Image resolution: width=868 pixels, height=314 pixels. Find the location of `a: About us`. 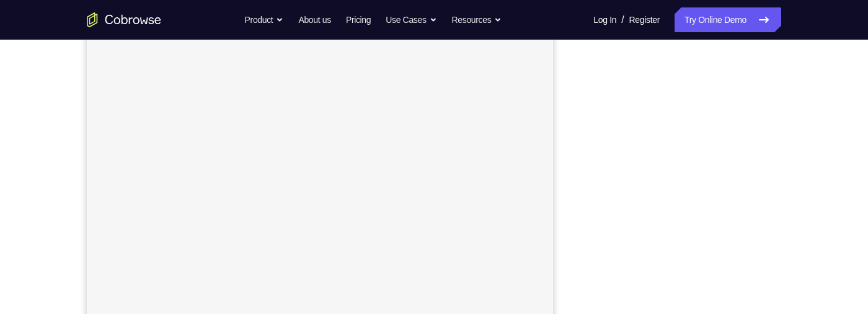

a: About us is located at coordinates (314, 20).